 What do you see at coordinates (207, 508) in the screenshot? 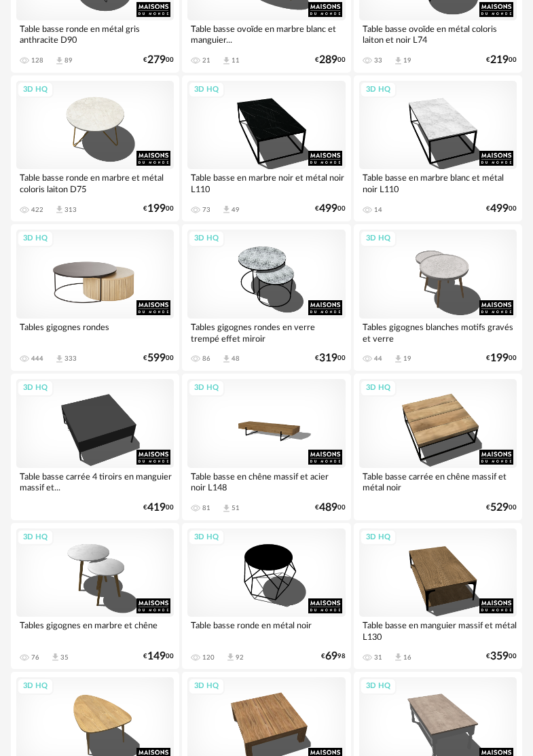
I see `div: 81` at bounding box center [207, 508].